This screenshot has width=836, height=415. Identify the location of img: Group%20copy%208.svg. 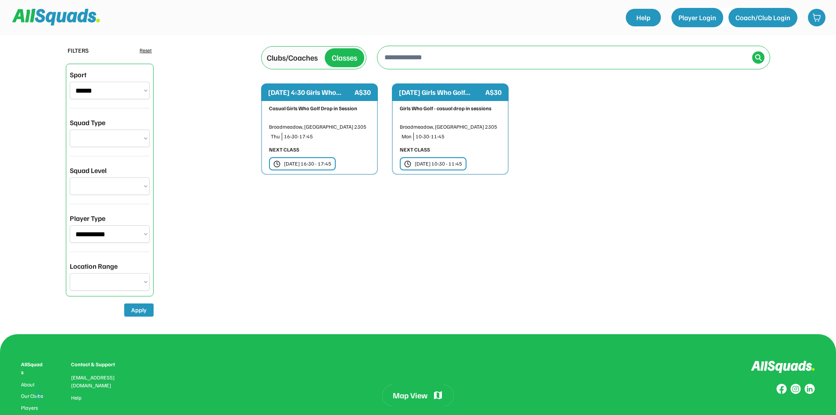
(781, 389).